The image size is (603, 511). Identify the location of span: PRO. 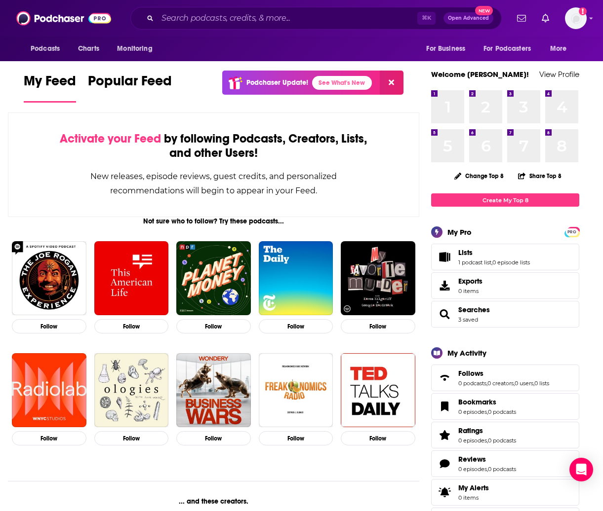
(572, 232).